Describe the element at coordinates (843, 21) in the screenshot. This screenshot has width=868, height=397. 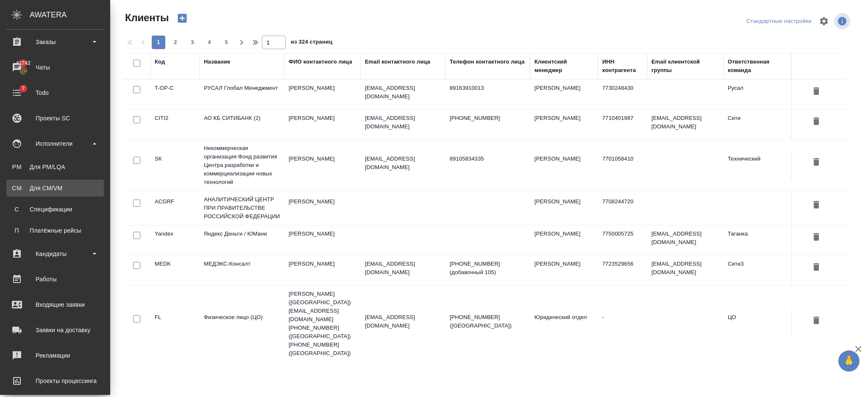
I see `span: Посмотреть информацию` at that location.